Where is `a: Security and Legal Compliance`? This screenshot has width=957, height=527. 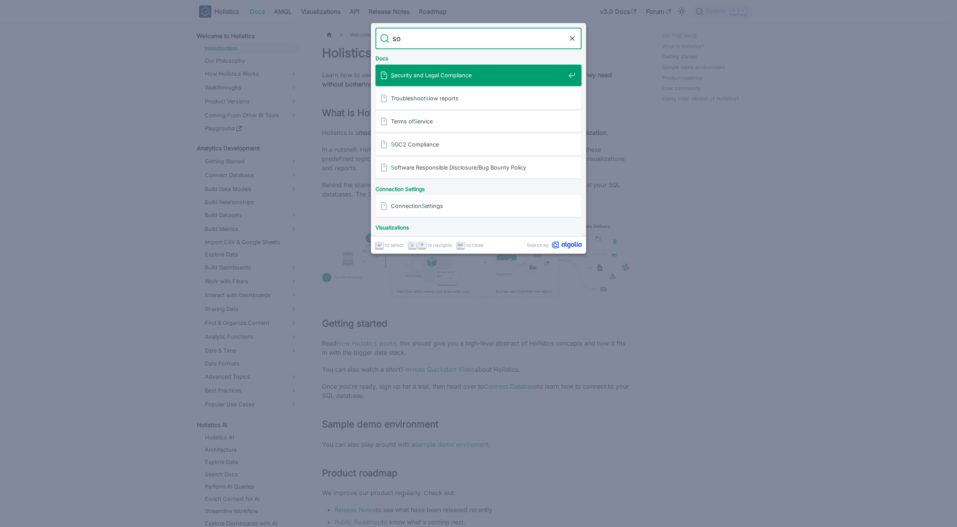
a: Security and Legal Compliance is located at coordinates (478, 75).